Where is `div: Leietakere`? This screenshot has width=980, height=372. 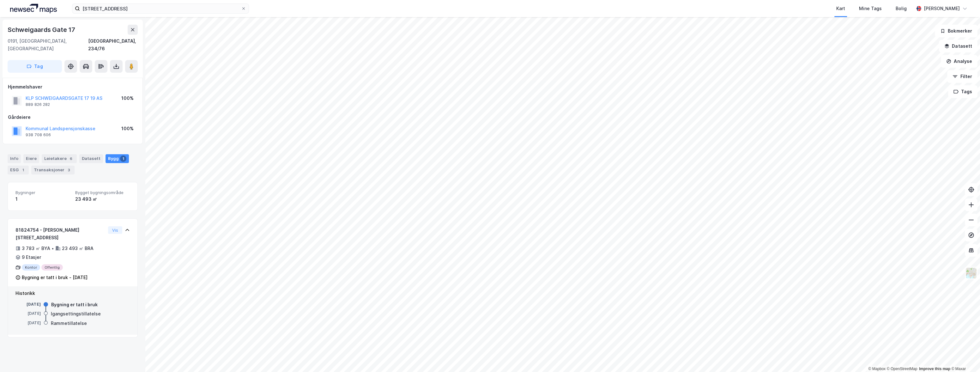 div: Leietakere is located at coordinates (59, 159).